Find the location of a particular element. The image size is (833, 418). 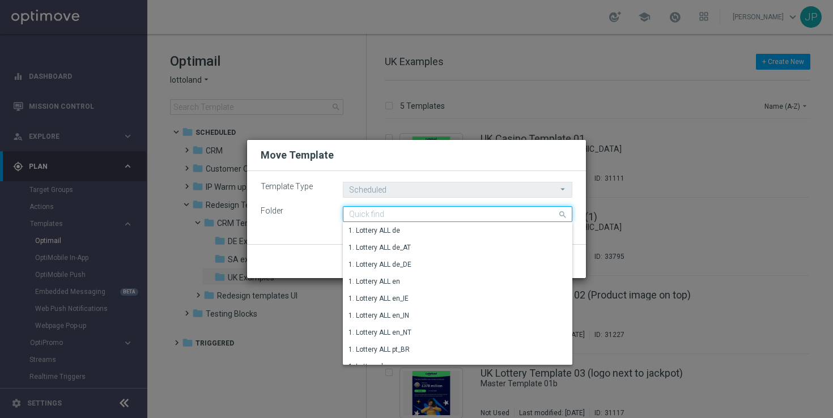

div: 1. Lottery ALL en_IE is located at coordinates (378, 299).